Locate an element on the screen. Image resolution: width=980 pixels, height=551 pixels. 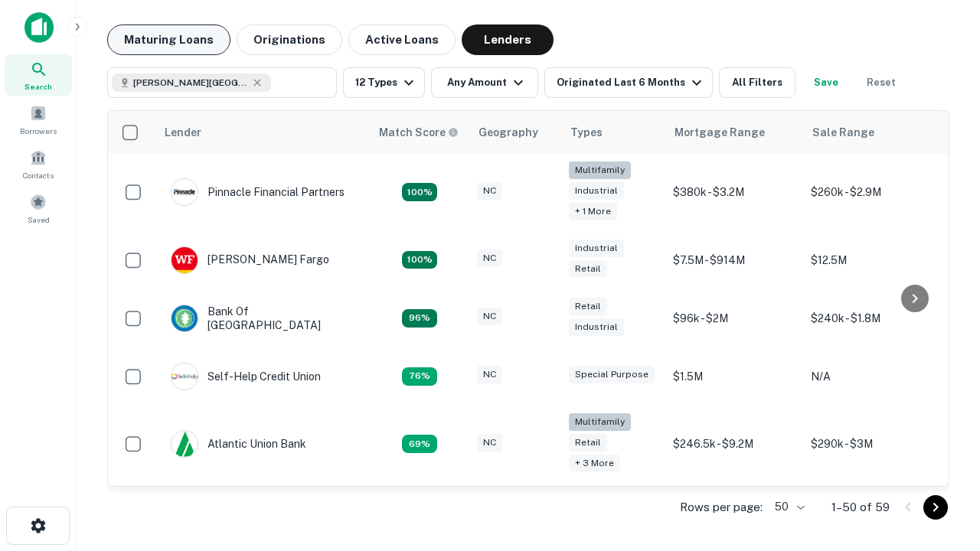
div: Capitalize uses an advanced AI algorithm to match your search with the best lender. The match sco... is located at coordinates (418, 132).